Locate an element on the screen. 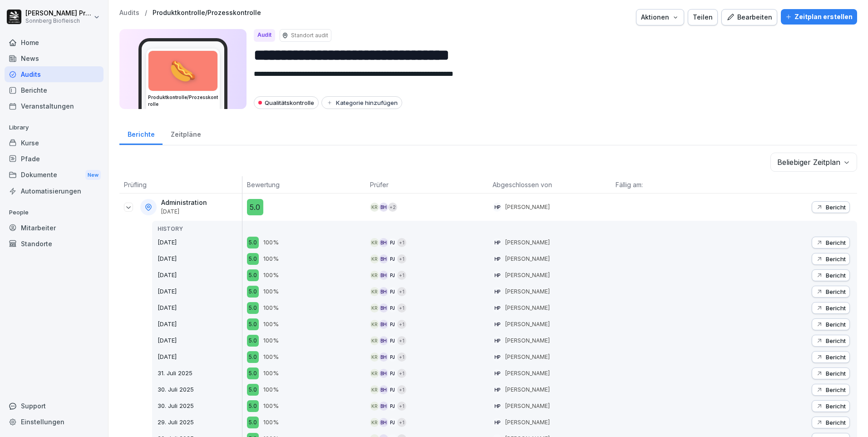 The width and height of the screenshot is (868, 437). a: Standorte is located at coordinates (54, 243).